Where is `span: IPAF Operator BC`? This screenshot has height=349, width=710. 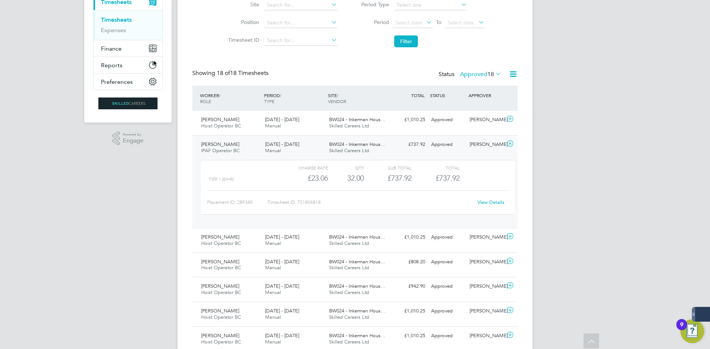
span: IPAF Operator BC is located at coordinates (220, 150).